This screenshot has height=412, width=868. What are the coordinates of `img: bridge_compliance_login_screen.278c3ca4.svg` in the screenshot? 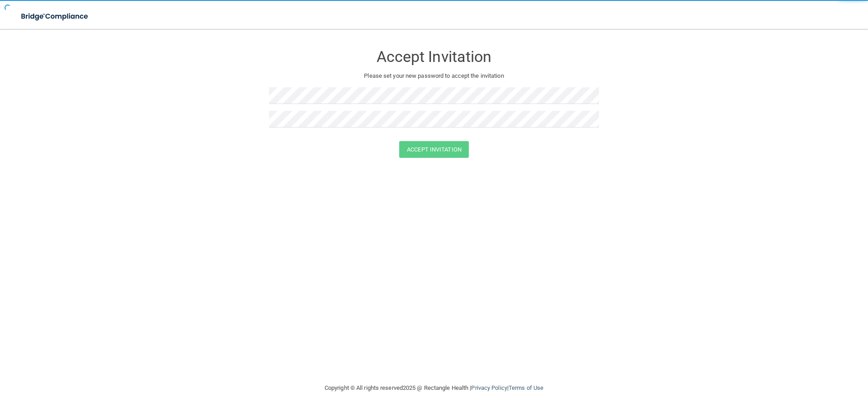 It's located at (55, 16).